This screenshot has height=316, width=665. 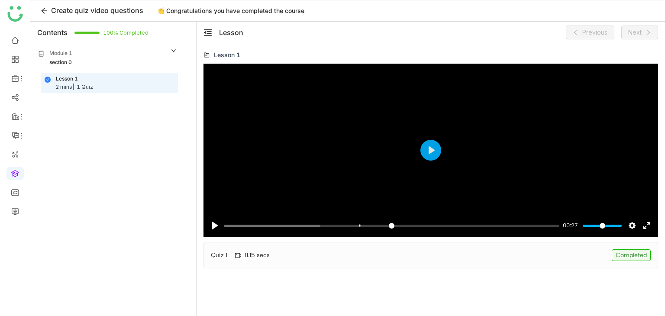 I want to click on span: Create quiz video questions, so click(x=97, y=10).